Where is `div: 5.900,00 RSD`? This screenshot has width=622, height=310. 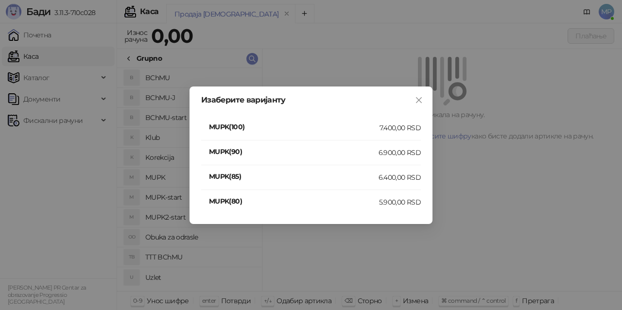
div: 5.900,00 RSD is located at coordinates (400, 202).